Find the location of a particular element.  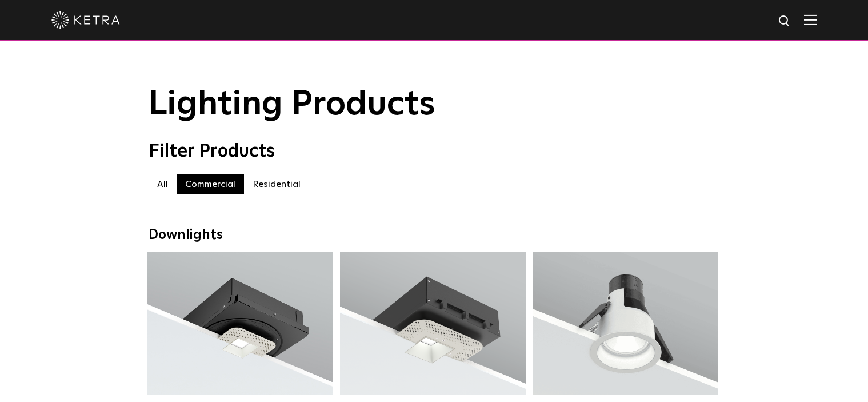

img: search icon is located at coordinates (785, 21).